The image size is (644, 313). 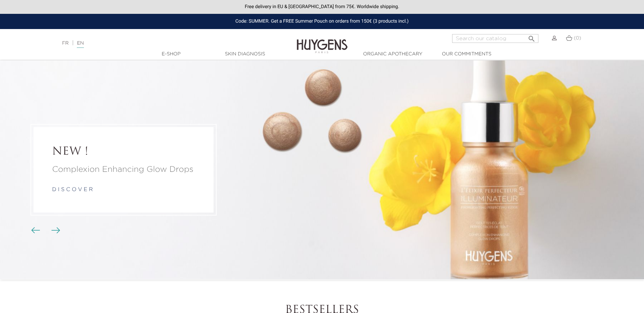 What do you see at coordinates (80, 44) in the screenshot?
I see `a: EN` at bounding box center [80, 44].